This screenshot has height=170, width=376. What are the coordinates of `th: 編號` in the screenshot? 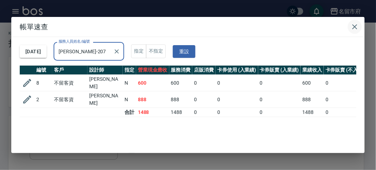 It's located at (43, 70).